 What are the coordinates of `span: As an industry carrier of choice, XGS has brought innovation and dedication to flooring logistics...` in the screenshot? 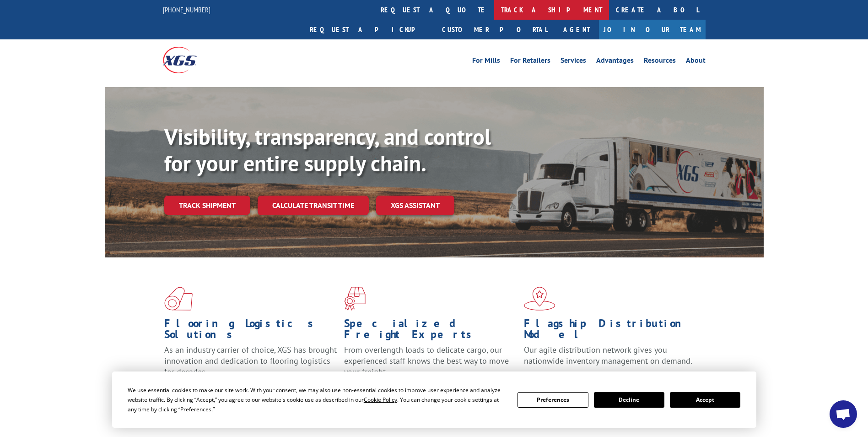 It's located at (250, 361).